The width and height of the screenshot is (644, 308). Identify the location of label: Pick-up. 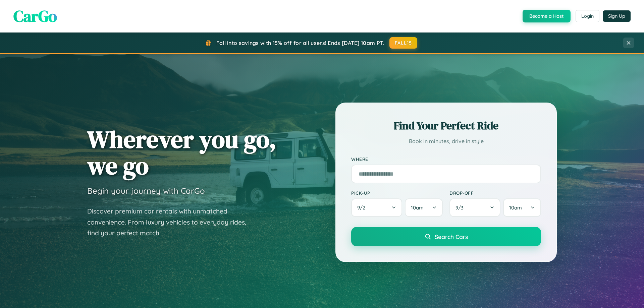
(397, 193).